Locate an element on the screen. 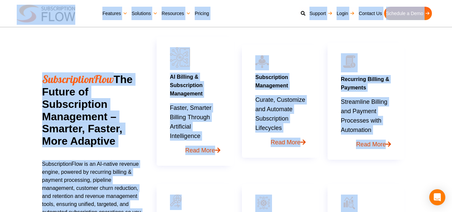 Image resolution: width=452 pixels, height=212 pixels. img: icon11 is located at coordinates (176, 201).